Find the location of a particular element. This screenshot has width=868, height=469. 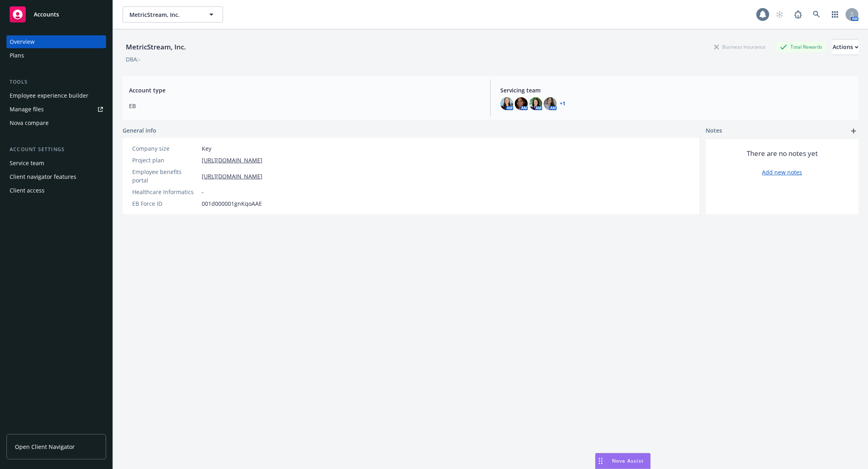

a: Switch app is located at coordinates (836, 14).